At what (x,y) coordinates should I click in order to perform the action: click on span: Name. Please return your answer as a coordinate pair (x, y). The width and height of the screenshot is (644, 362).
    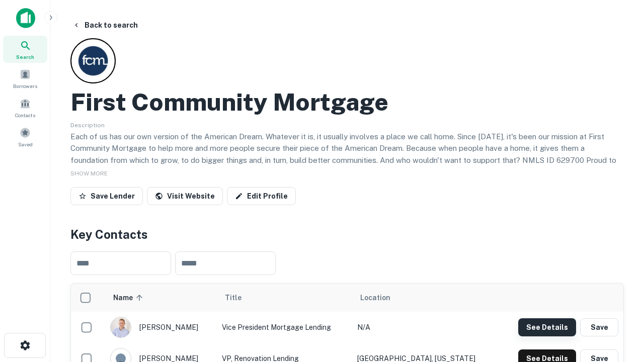
    Looking at the image, I should click on (129, 298).